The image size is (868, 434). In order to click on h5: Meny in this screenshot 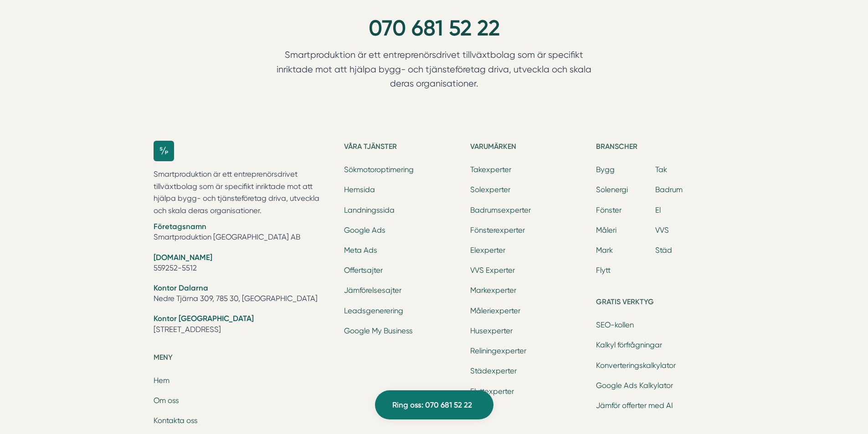, I will do `click(244, 359)`.